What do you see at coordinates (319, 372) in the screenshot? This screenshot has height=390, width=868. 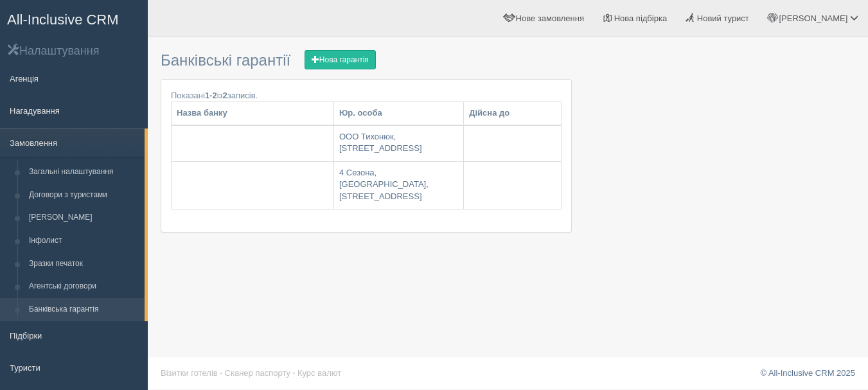 I see `a: Курс валют` at bounding box center [319, 372].